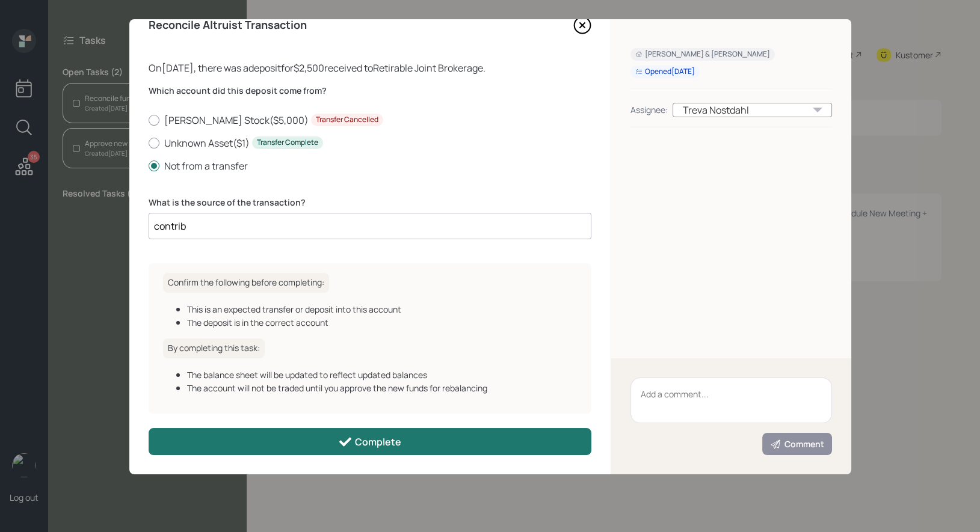 The width and height of the screenshot is (980, 532). Describe the element at coordinates (381, 309) in the screenshot. I see `div: This is an expected transfer or deposit into this account` at that location.